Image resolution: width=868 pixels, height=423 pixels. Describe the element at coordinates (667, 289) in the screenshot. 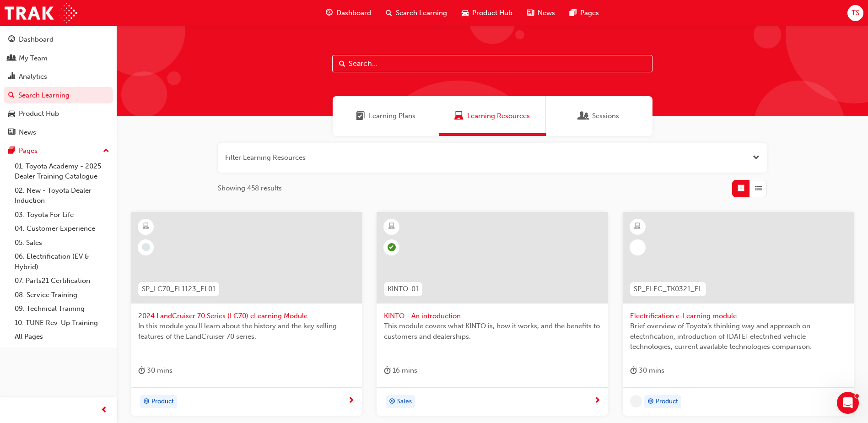

I see `span: SP_ELEC_TK0321_EL` at that location.